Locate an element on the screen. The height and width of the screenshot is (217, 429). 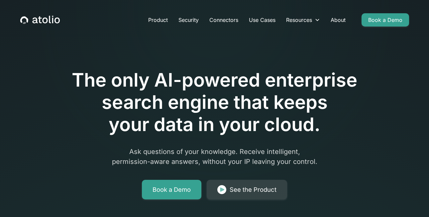
a: Connectors is located at coordinates (223, 20).